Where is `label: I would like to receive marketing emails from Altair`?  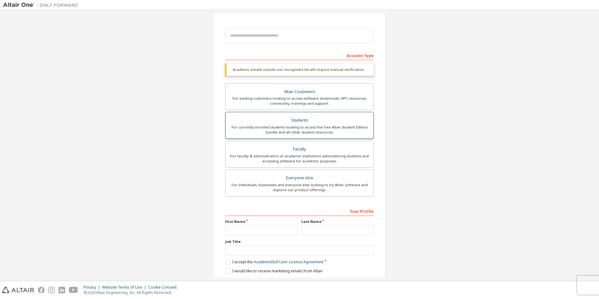 label: I would like to receive marketing emails from Altair is located at coordinates (274, 271).